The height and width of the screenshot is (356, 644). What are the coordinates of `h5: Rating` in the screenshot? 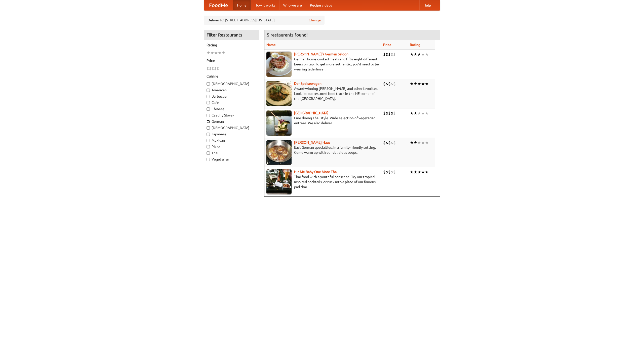 It's located at (231, 45).